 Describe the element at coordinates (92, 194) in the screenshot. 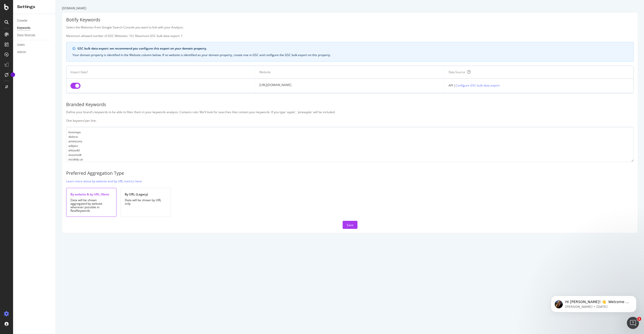

I see `div: By website & by URL (New)` at that location.